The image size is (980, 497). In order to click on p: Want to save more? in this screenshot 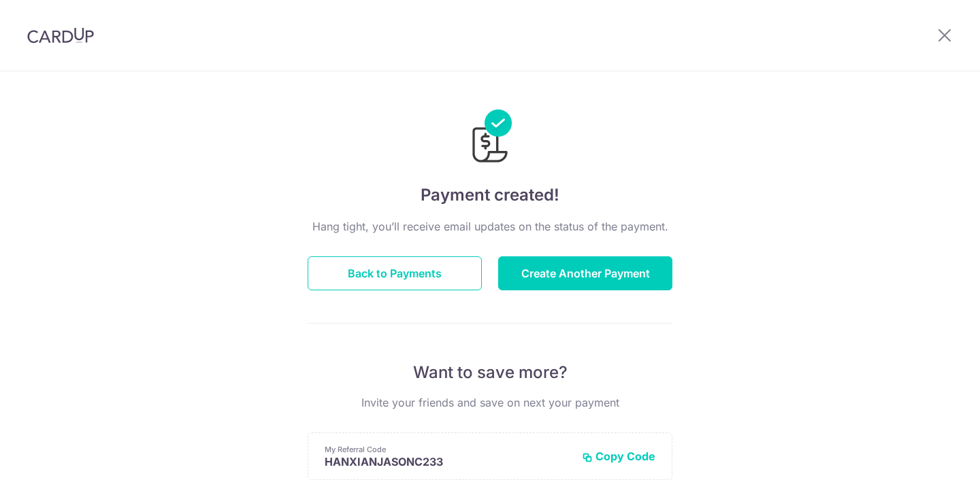, I will do `click(490, 373)`.